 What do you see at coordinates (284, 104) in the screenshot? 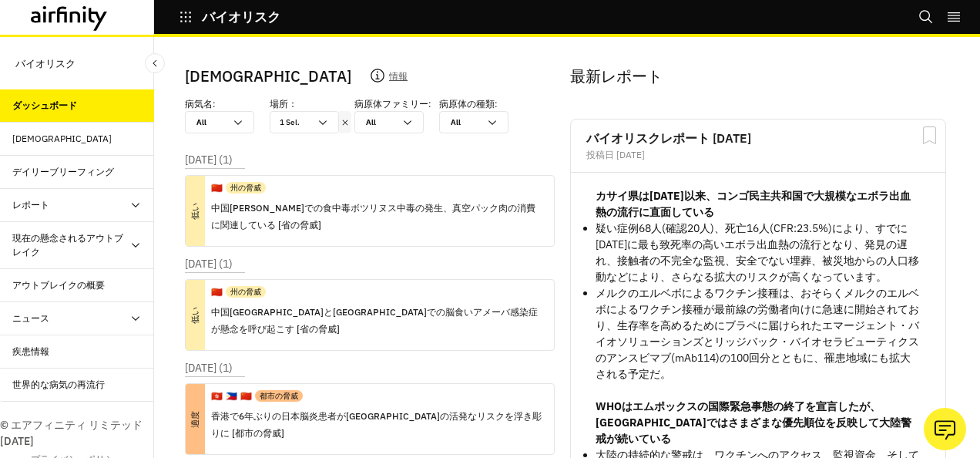
I see `p: 場所：` at bounding box center [284, 104].